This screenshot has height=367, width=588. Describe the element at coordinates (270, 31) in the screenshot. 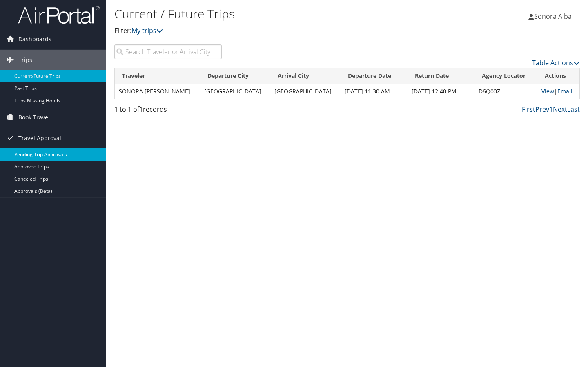

I see `p: Filter:` at that location.